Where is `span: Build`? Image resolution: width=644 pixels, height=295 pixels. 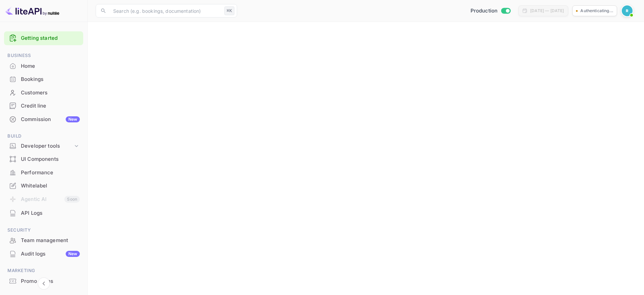
span: Build is located at coordinates (44, 136).